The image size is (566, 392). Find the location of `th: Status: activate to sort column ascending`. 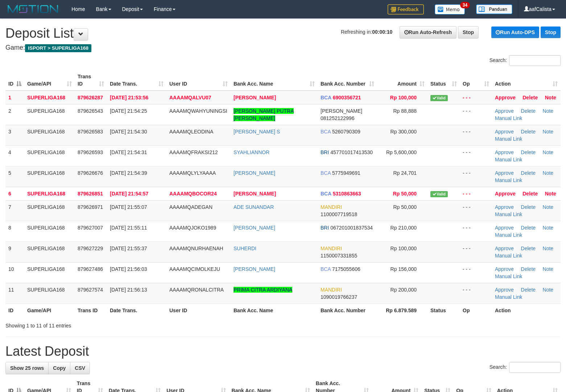

th: Status: activate to sort column ascending is located at coordinates (443, 80).